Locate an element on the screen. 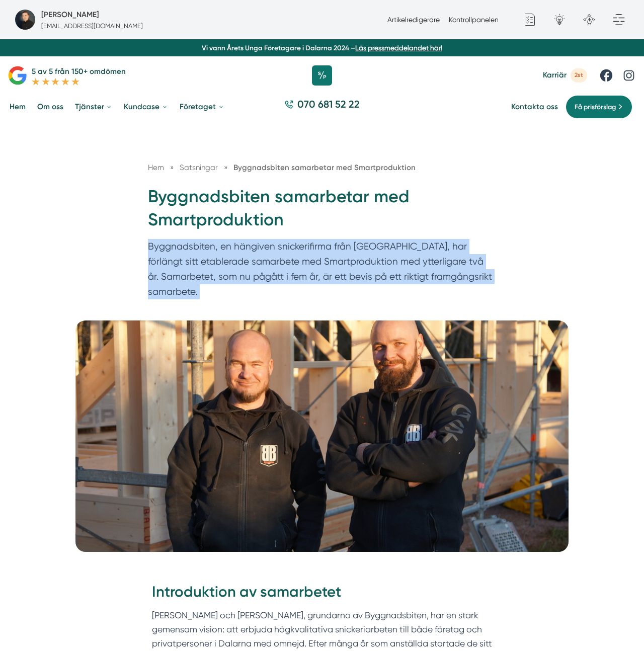  a: Kontakta oss is located at coordinates (534, 107).